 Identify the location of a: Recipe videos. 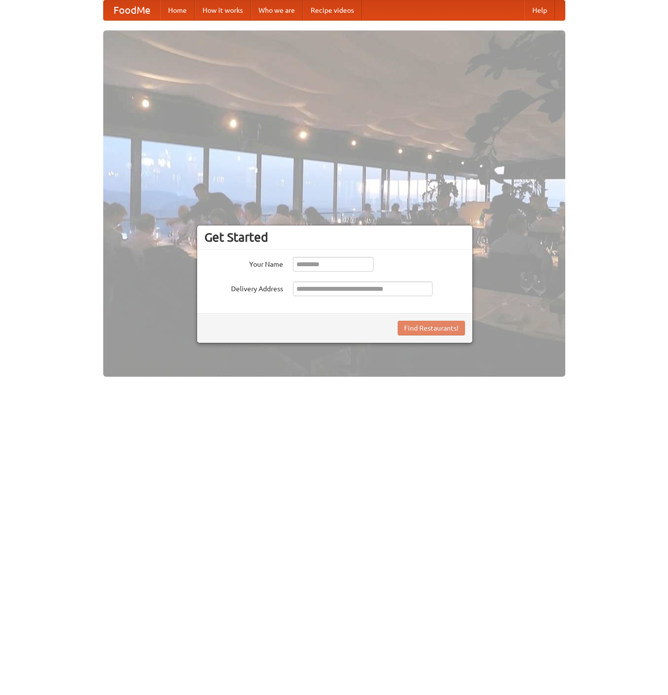
(332, 10).